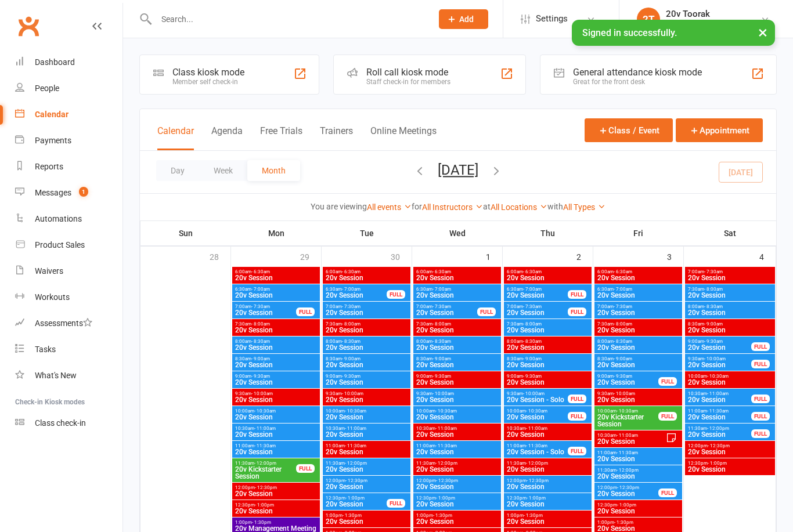 The height and width of the screenshot is (532, 793). Describe the element at coordinates (48, 166) in the screenshot. I see `div: Reports` at that location.